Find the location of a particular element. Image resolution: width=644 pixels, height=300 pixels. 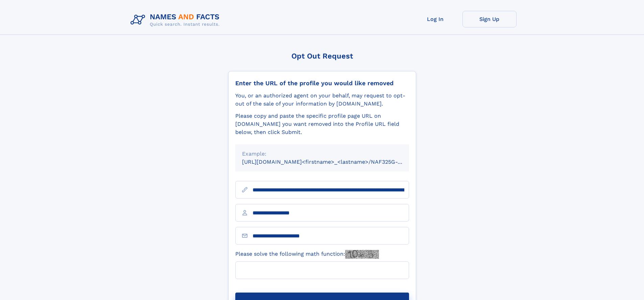

a: Sign Up is located at coordinates (490, 19).